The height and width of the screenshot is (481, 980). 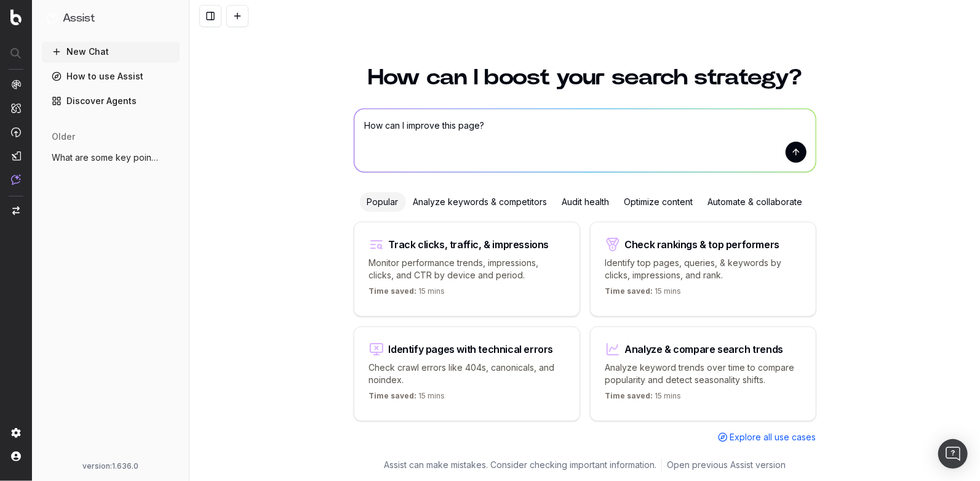 What do you see at coordinates (467, 374) in the screenshot?
I see `p: Check crawl errors like 404s, canonicals, and noindex.` at bounding box center [467, 374].